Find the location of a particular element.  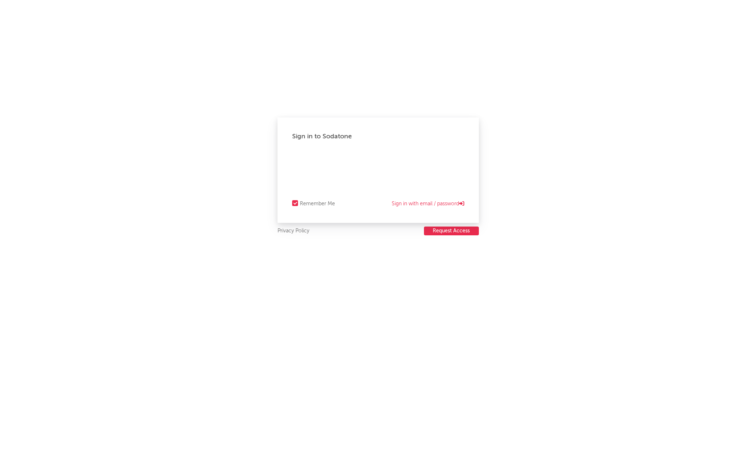

div: Sign in to Sodatone is located at coordinates (378, 137).